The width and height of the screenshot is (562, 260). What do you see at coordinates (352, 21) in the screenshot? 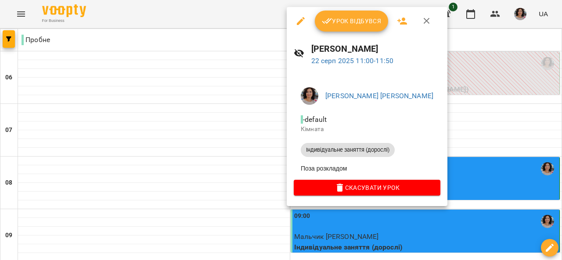
I see `span: Урок відбувся` at bounding box center [352, 21].